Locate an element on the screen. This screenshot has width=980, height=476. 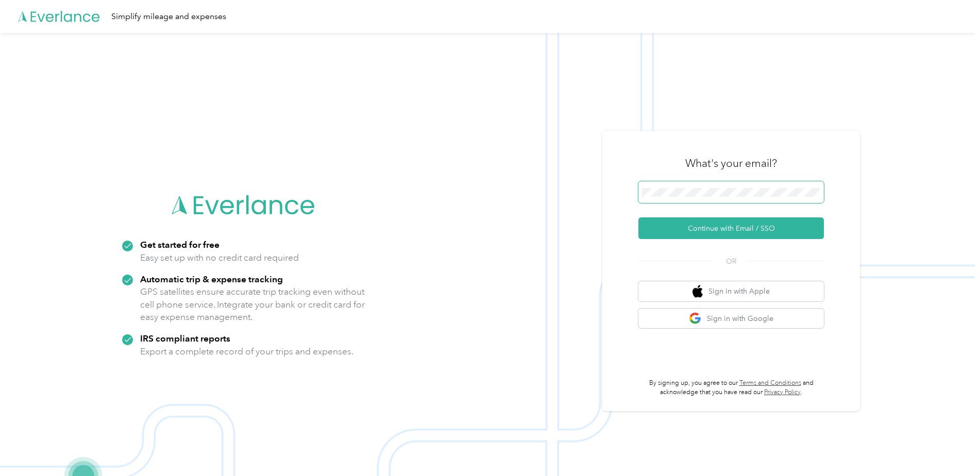
p: By signing up, you agree to our and acknowledge that you have read our . is located at coordinates (731, 388).